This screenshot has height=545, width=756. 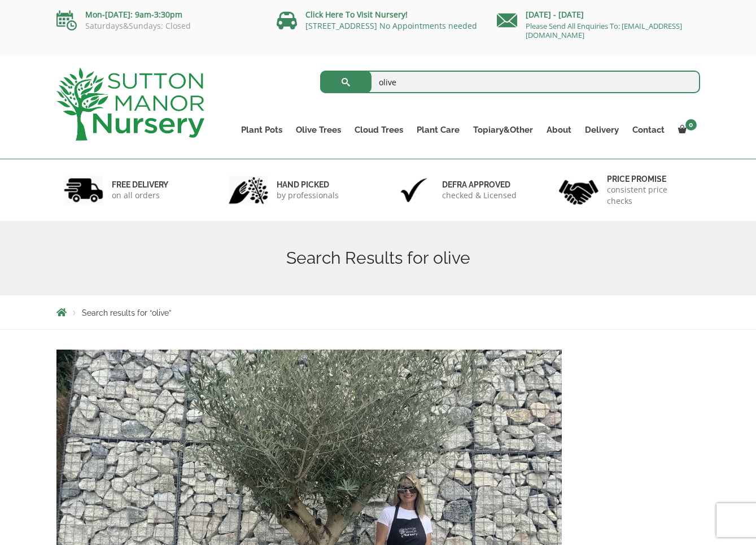 What do you see at coordinates (318, 130) in the screenshot?
I see `a: Olive Trees` at bounding box center [318, 130].